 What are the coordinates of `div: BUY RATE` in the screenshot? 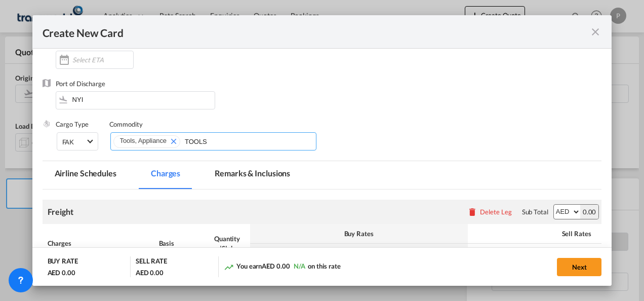 It's located at (63, 262).